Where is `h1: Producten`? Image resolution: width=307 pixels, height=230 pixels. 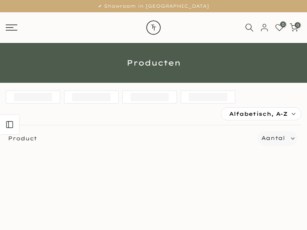
h1: Producten is located at coordinates (154, 63).